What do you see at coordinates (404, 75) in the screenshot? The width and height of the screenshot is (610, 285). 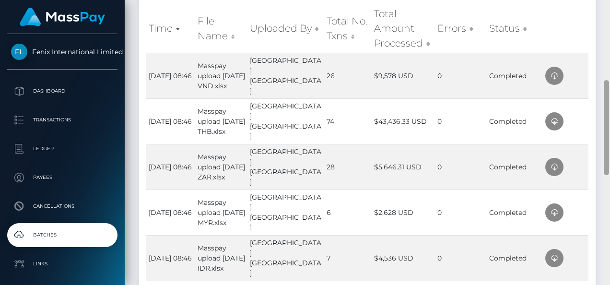 I see `td: $9,578 USD` at bounding box center [404, 75].